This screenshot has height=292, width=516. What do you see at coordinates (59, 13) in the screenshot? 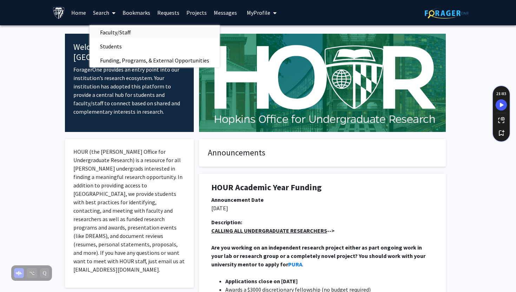
I see `img: Johns Hopkins University Logo` at bounding box center [59, 13].